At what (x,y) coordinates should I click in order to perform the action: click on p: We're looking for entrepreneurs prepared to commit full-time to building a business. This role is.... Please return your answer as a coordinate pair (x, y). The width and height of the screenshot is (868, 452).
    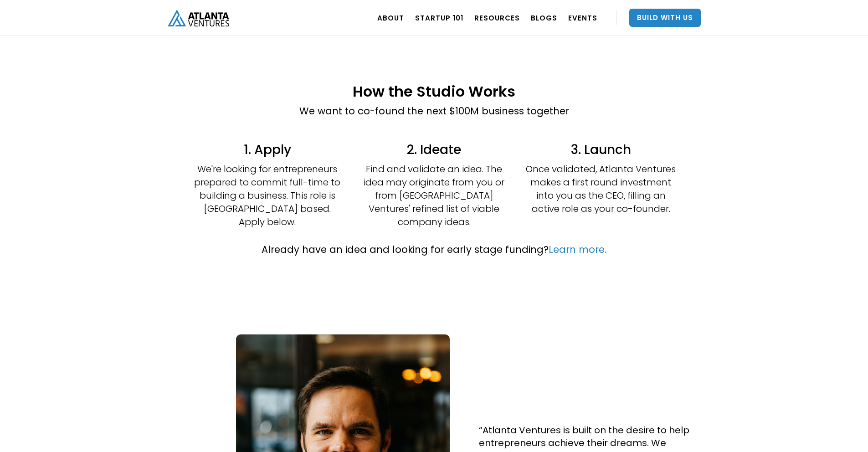
    Looking at the image, I should click on (268, 195).